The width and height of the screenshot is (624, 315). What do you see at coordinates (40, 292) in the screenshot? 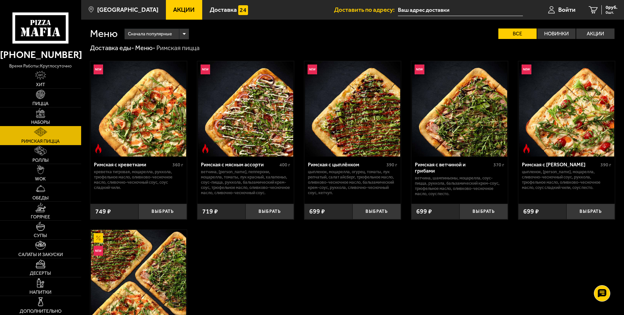
I see `span: Напитки` at bounding box center [40, 292].